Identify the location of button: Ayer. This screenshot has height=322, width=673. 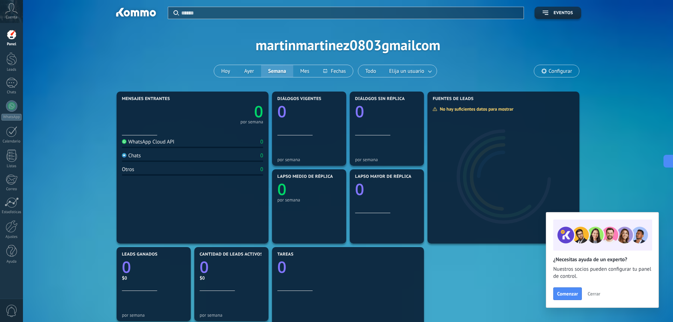
(249, 71).